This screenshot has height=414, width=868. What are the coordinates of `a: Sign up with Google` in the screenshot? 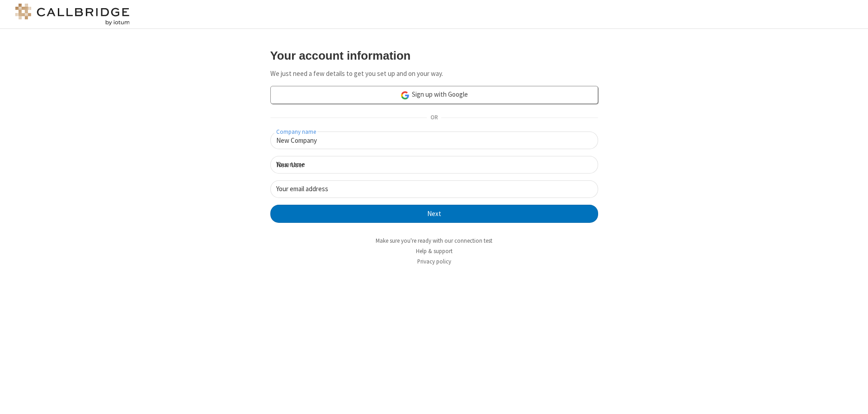 It's located at (434, 95).